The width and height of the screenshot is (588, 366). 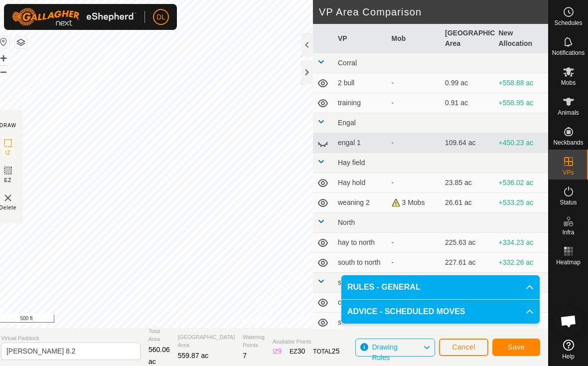 I want to click on td: 0.91 ac, so click(x=468, y=103).